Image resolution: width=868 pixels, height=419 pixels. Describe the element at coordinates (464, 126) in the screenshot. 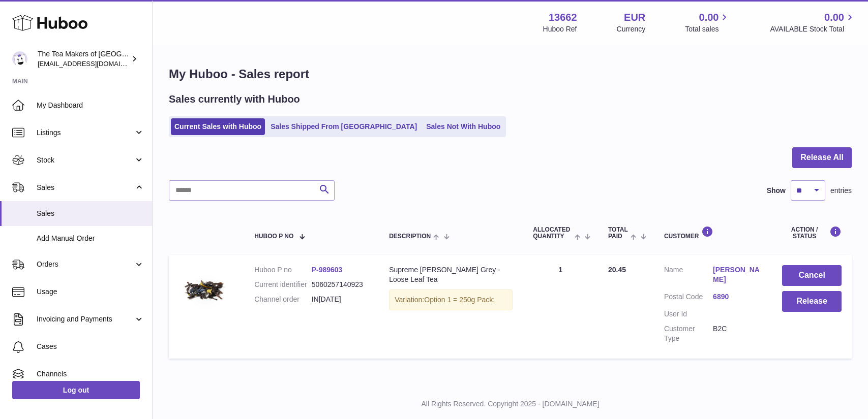

I see `a: Sales Not With Huboo` at that location.